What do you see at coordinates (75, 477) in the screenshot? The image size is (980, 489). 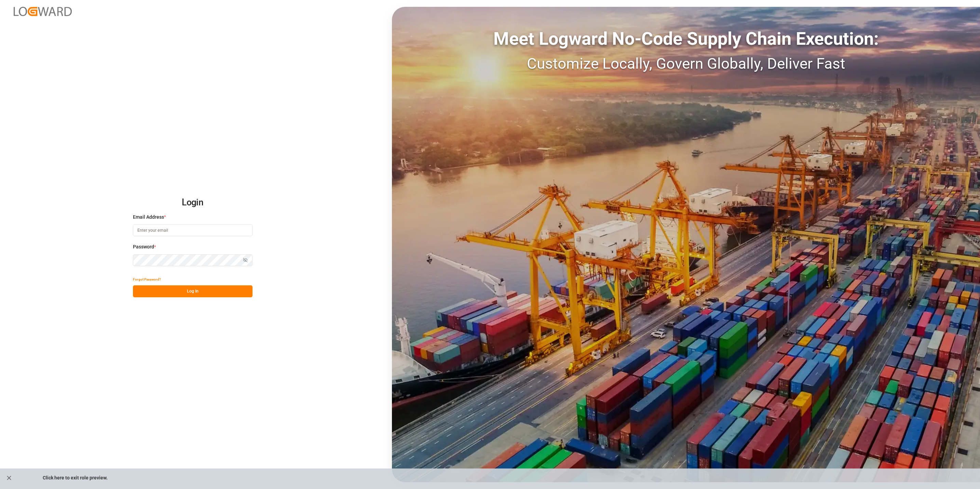 I see `p: Click here to exit role preview.` at bounding box center [75, 477].